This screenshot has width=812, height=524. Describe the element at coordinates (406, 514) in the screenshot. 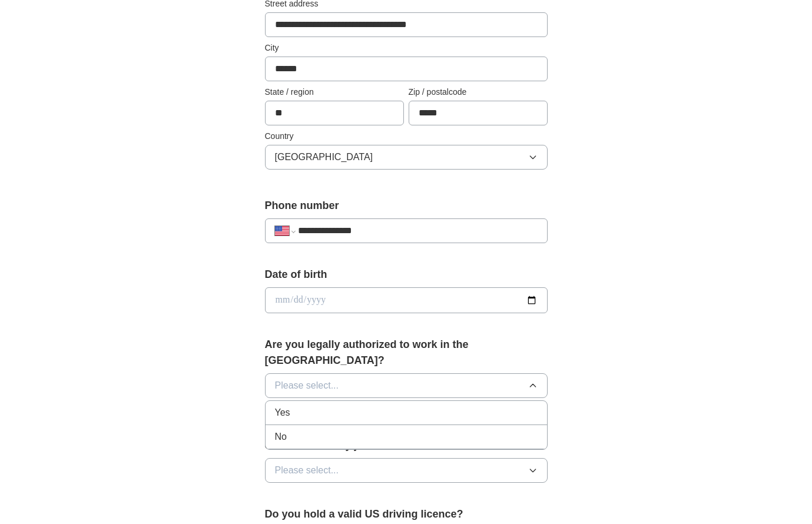

I see `label: Do you hold a valid US driving licence?` at that location.